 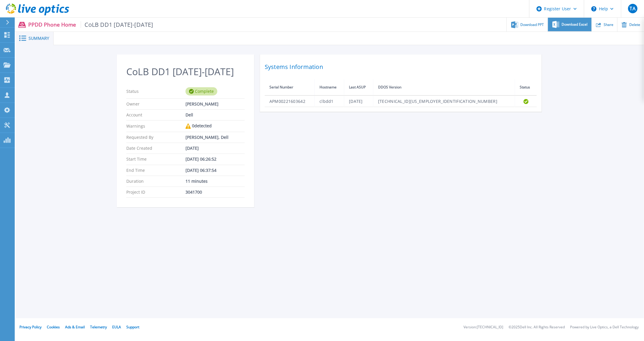 I want to click on td: APM00221603642, so click(x=290, y=101).